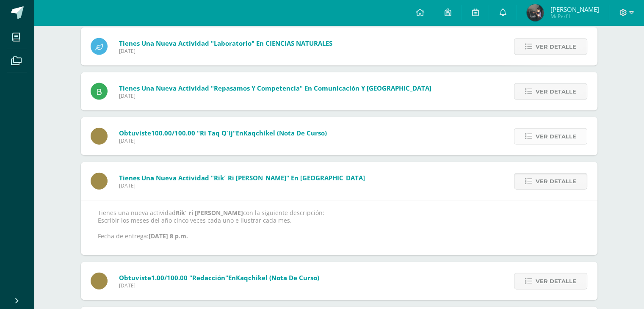 The height and width of the screenshot is (309, 644). What do you see at coordinates (173, 133) in the screenshot?
I see `span: 100.00/100.00` at bounding box center [173, 133].